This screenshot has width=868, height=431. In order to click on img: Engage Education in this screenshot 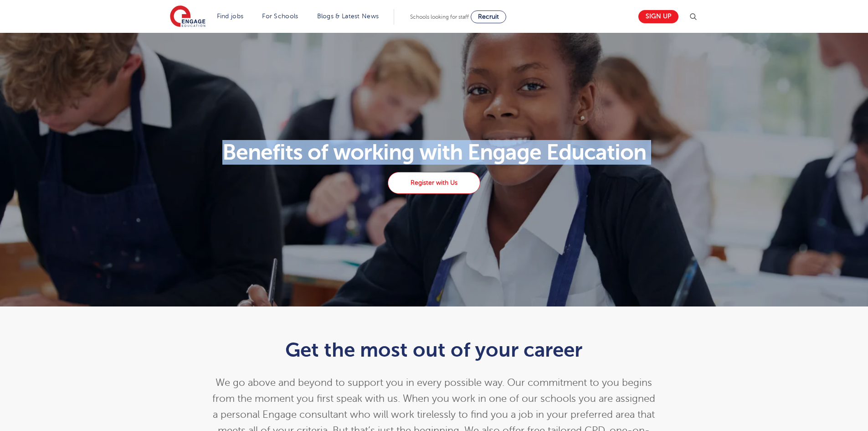, I will do `click(188, 17)`.